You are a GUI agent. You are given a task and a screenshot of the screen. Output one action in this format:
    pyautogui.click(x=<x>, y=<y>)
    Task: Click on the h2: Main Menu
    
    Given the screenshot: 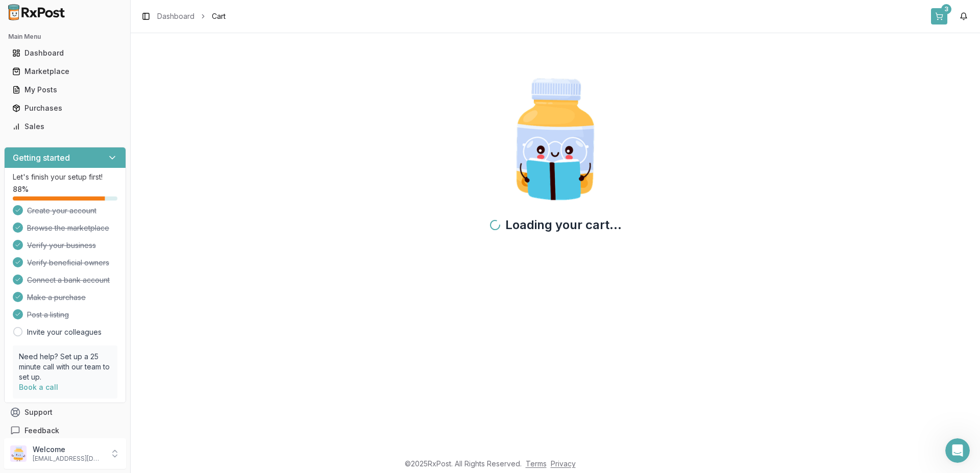 What is the action you would take?
    pyautogui.click(x=65, y=37)
    